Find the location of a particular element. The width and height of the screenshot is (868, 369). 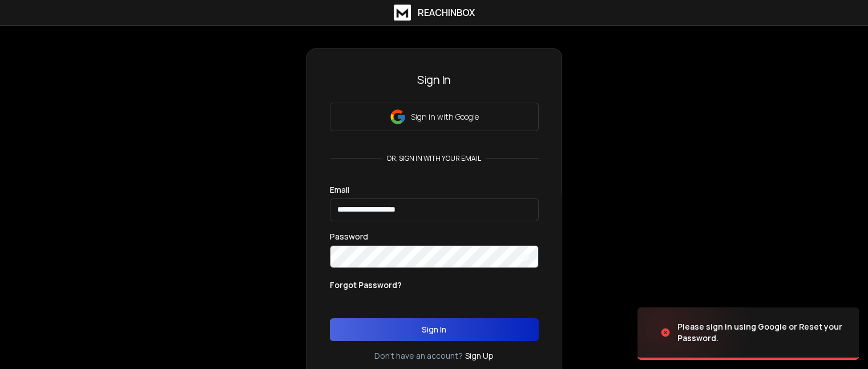

img: image is located at coordinates (695, 332).